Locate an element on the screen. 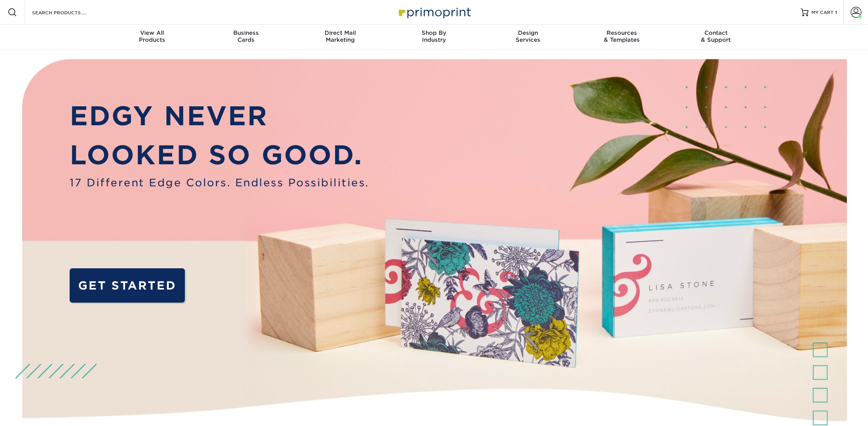  a: Contact& Support is located at coordinates (715, 37).